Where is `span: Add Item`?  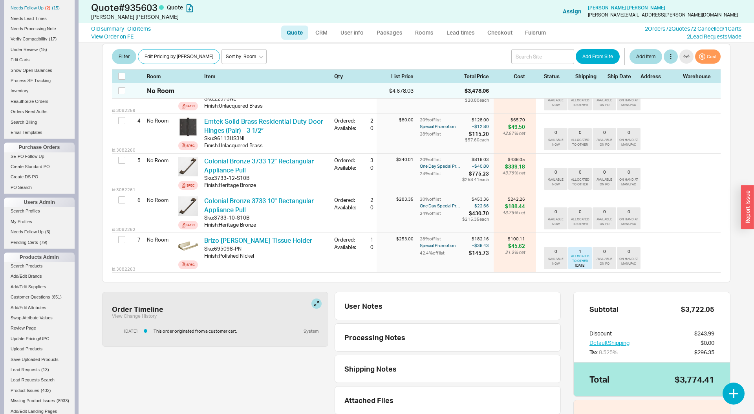 span: Add Item is located at coordinates (646, 57).